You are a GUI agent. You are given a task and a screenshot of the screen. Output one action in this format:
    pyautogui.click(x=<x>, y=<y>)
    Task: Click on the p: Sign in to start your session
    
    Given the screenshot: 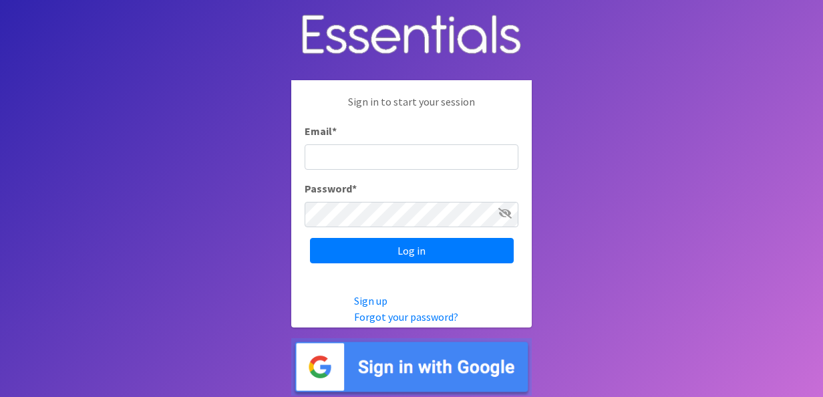 What is the action you would take?
    pyautogui.click(x=411, y=108)
    